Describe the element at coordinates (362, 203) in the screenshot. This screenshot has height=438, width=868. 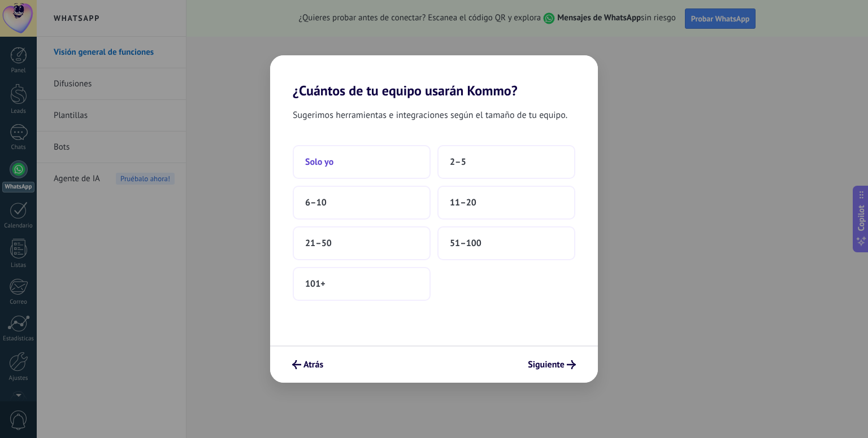
I see `button: 6–10` at that location.